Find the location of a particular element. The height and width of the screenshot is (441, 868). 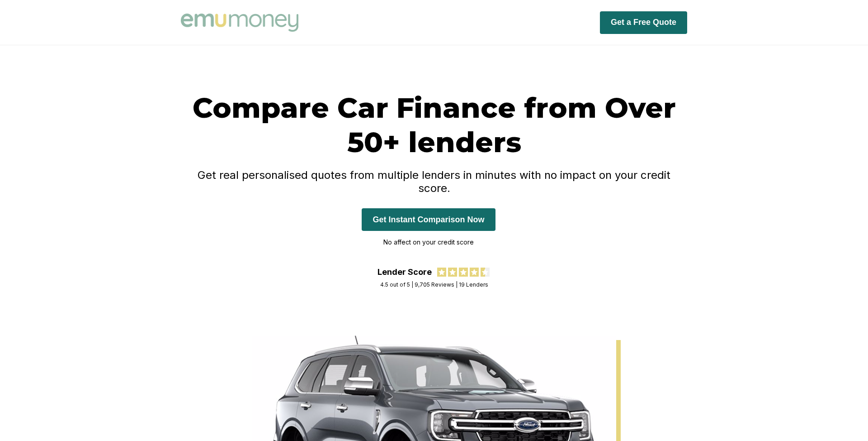

button: Get Instant Comparison Now is located at coordinates (428, 220).